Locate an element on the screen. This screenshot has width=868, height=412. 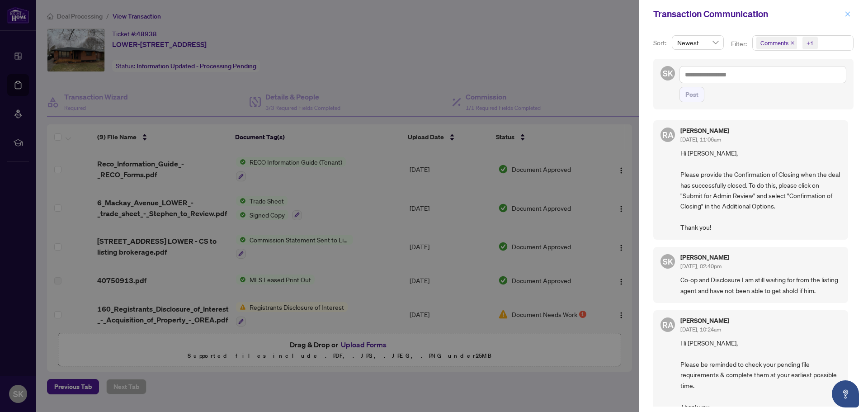
p: Sort: is located at coordinates (661, 43).